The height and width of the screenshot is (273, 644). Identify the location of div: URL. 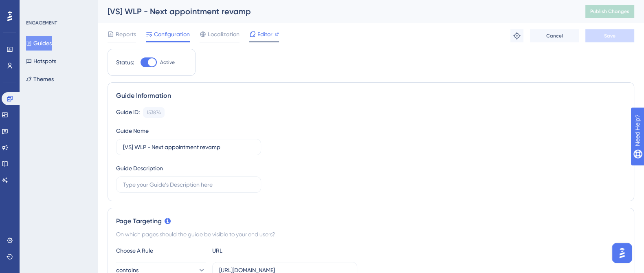
(257, 251).